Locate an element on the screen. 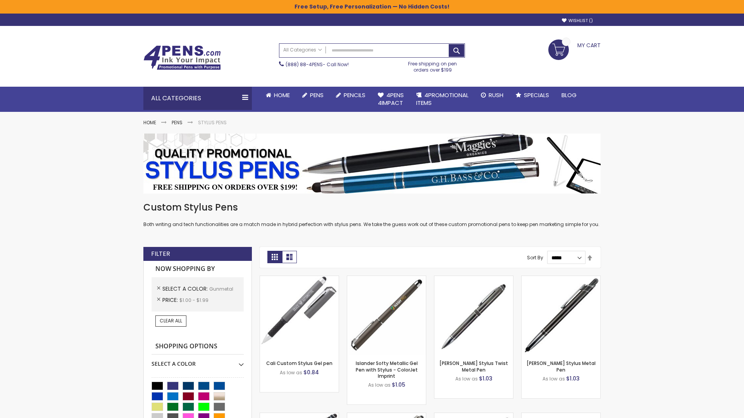  span: Specials is located at coordinates (536, 95).